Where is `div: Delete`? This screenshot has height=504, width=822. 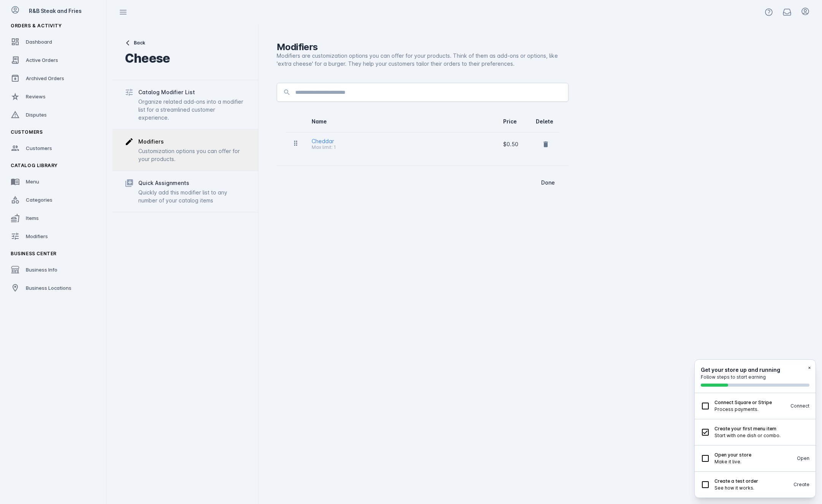
div: Delete is located at coordinates (545, 122).